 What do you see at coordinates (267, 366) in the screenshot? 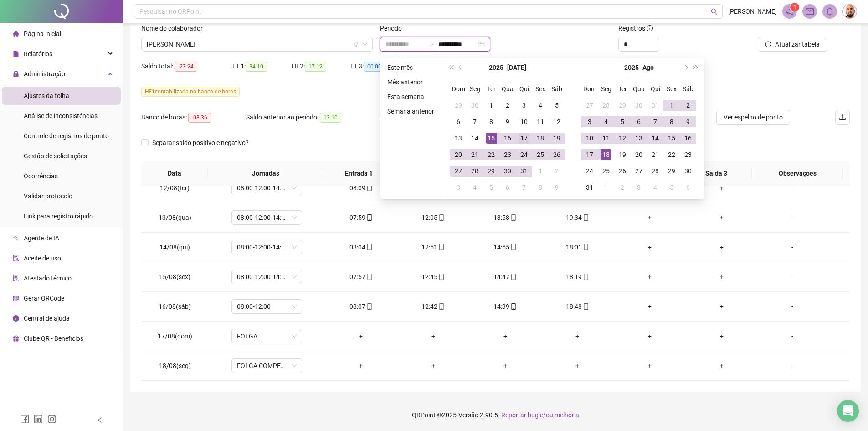
I see `span: FOLGA COMPENSATÓRIA` at bounding box center [267, 366].